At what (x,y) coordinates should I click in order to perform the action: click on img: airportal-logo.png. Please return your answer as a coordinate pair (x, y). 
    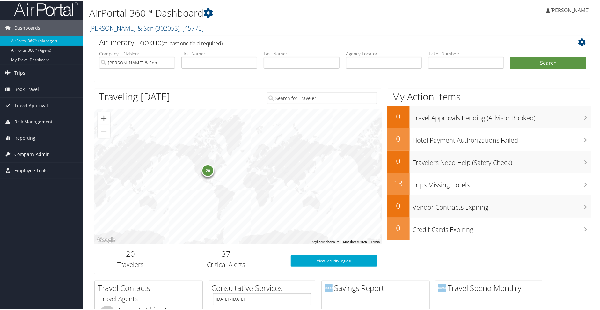
    Looking at the image, I should click on (46, 8).